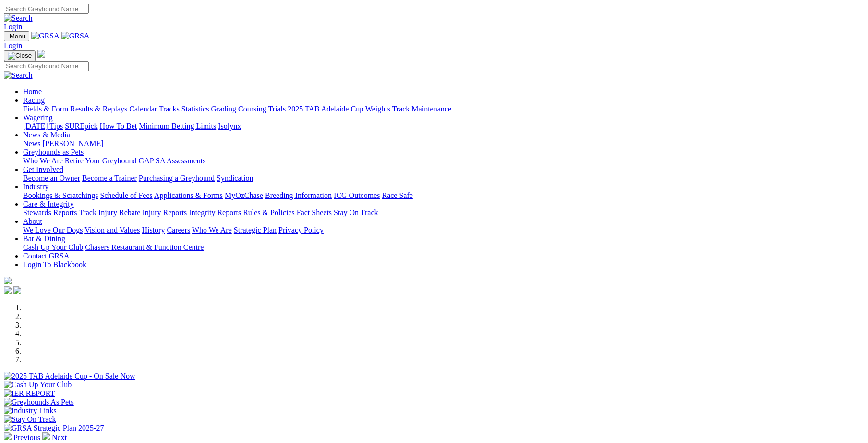 Image resolution: width=868 pixels, height=443 pixels. What do you see at coordinates (325, 108) in the screenshot?
I see `a: 2025 TAB Adelaide Cup` at bounding box center [325, 108].